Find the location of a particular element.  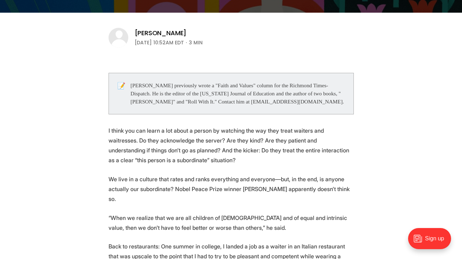

p: I think you can learn a lot about a person by watching the way they treat waiters and waitresses.... is located at coordinates (231, 145).